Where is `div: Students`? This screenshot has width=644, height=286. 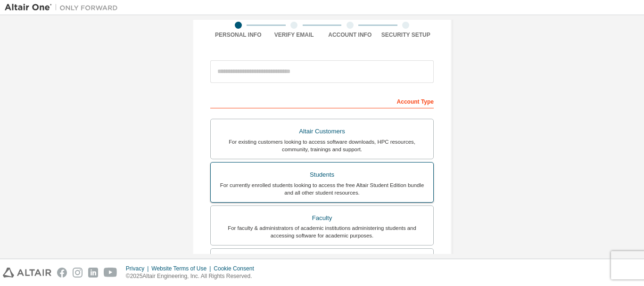
div: Students is located at coordinates (322, 175).